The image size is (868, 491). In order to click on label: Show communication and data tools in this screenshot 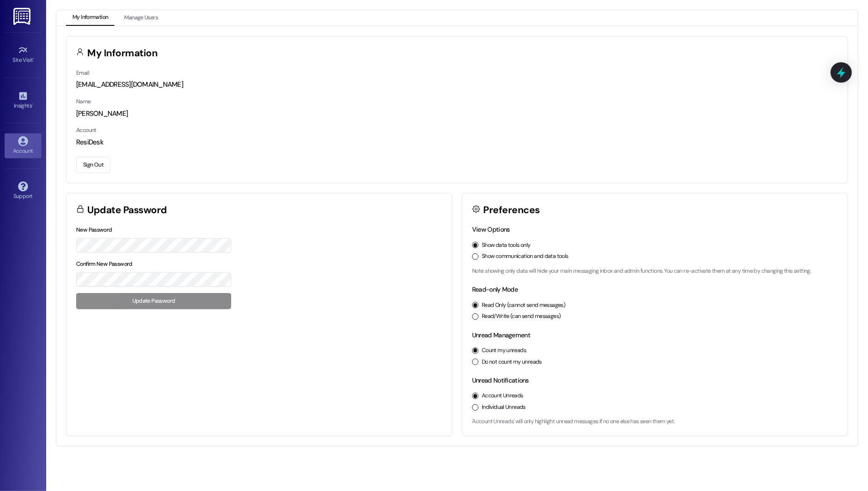, I will do `click(525, 257)`.